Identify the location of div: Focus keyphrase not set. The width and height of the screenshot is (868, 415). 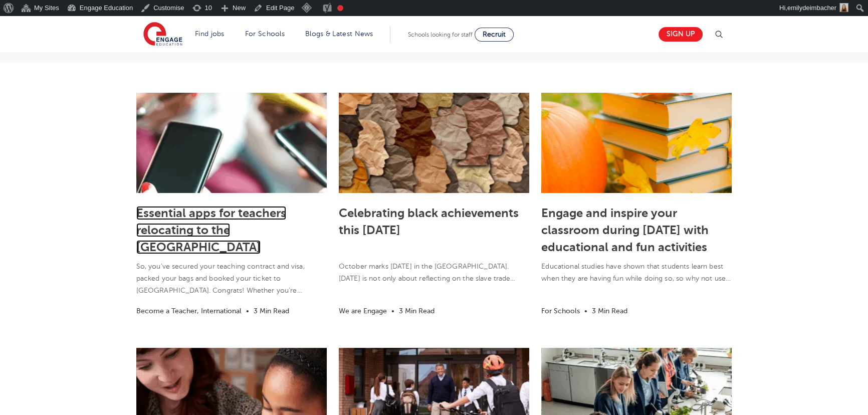
(340, 8).